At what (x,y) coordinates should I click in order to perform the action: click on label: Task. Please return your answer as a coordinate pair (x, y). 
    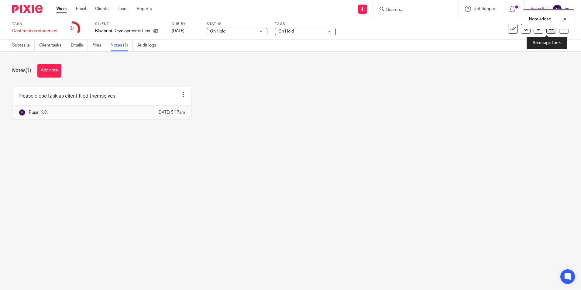
    Looking at the image, I should click on (35, 24).